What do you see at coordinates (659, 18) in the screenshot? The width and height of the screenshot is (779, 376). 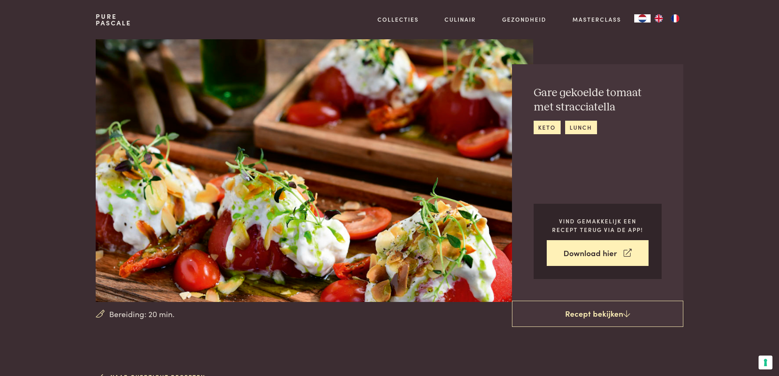 I see `aside: Language selected: Nederlands` at bounding box center [659, 18].